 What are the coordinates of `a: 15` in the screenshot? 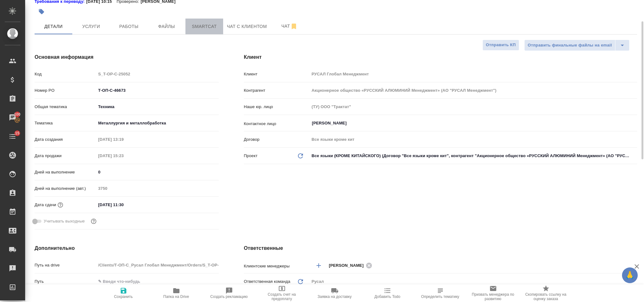 It's located at (13, 136).